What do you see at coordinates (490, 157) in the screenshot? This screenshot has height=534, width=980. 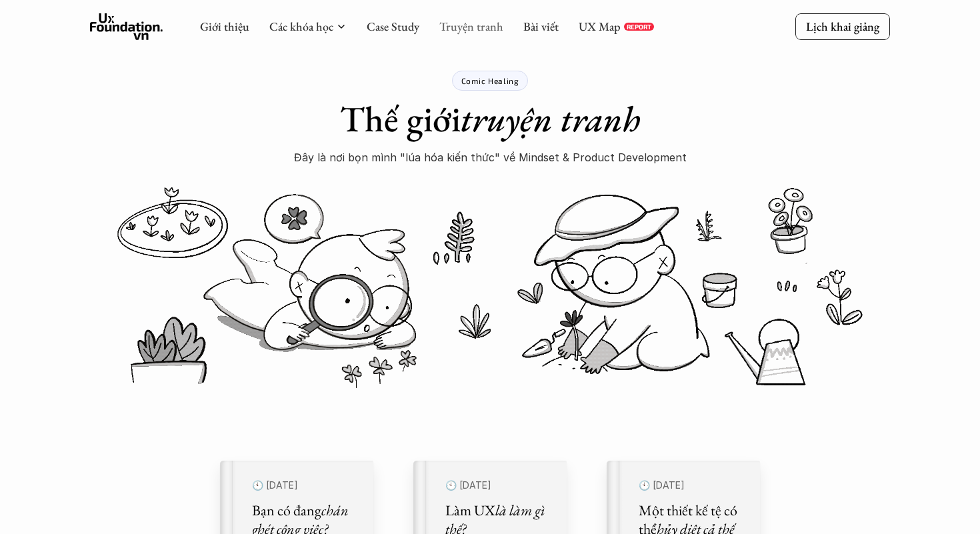 I see `p: Đây là nơi bọn mình "lúa hóa kiến thức" về Mindset & Product Development` at bounding box center [490, 157].